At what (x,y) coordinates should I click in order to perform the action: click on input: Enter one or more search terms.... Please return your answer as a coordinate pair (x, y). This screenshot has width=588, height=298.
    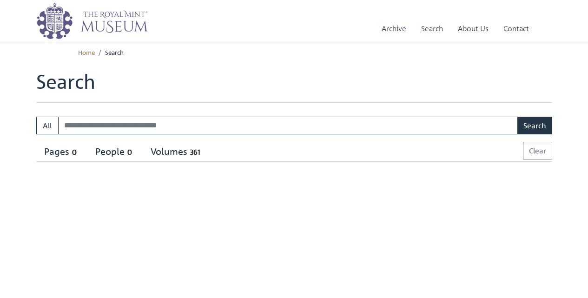
    Looking at the image, I should click on (288, 126).